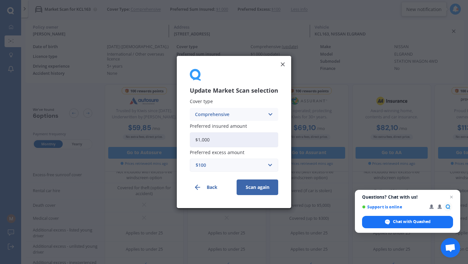 The width and height of the screenshot is (468, 264). I want to click on button: Back, so click(211, 187).